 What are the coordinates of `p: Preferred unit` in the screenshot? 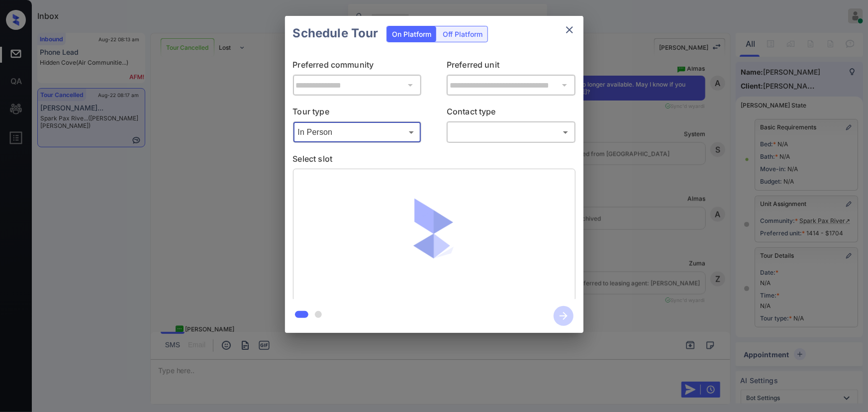 It's located at (511, 67).